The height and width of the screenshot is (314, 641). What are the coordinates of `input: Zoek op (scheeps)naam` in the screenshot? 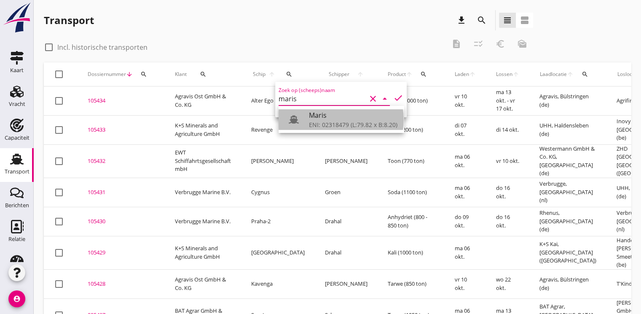 It's located at (322, 99).